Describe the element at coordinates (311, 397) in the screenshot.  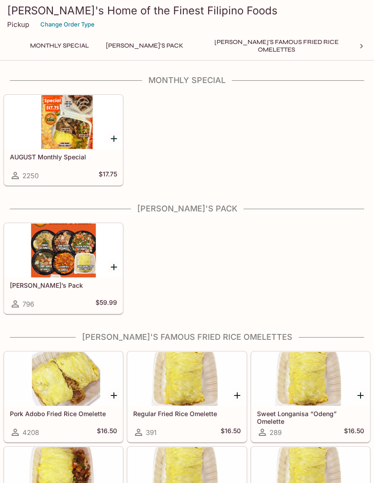
I see `a: Sweet Longanisa “Odeng” Omelette289$16.50` at that location.